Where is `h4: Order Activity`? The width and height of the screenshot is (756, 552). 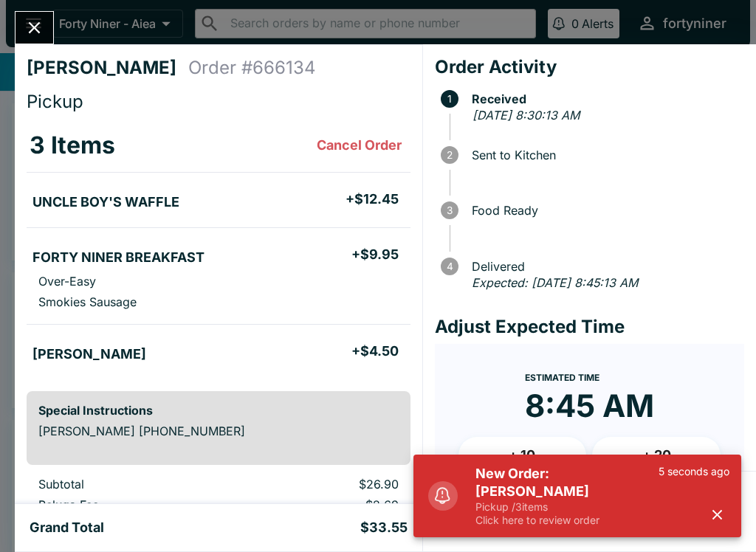
h4: Order Activity is located at coordinates (590, 67).